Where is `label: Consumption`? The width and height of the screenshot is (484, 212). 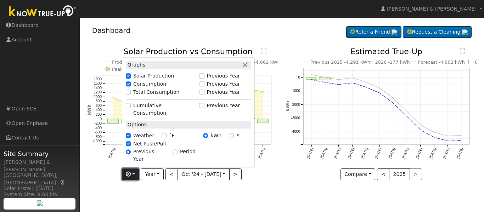
label: Consumption is located at coordinates (149, 84).